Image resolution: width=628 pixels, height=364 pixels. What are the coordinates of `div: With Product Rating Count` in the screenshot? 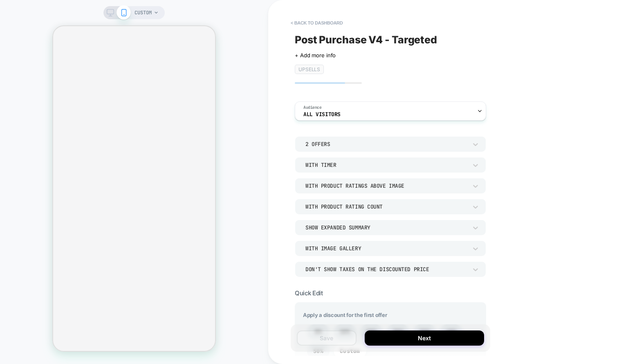 It's located at (386, 206).